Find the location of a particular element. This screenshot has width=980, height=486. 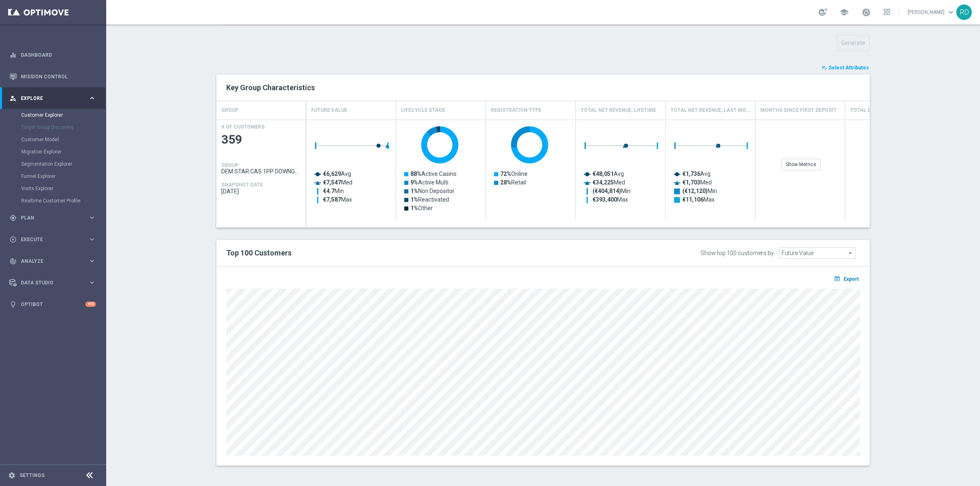

h4: Lifecycle Stage is located at coordinates (423, 110).